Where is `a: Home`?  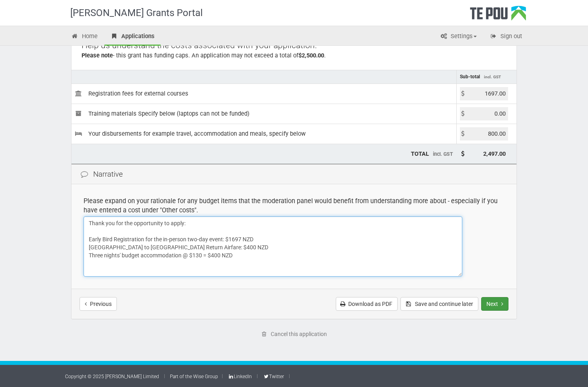 a: Home is located at coordinates (84, 37).